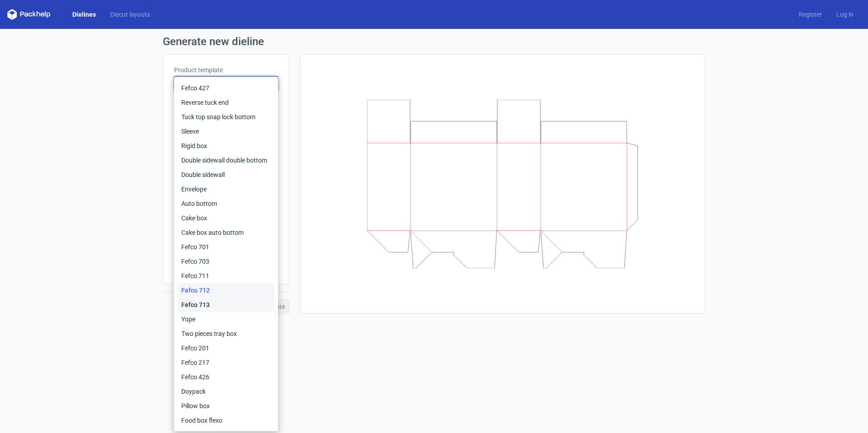 This screenshot has width=868, height=433. What do you see at coordinates (226, 377) in the screenshot?
I see `div: Fefco 426` at bounding box center [226, 377].